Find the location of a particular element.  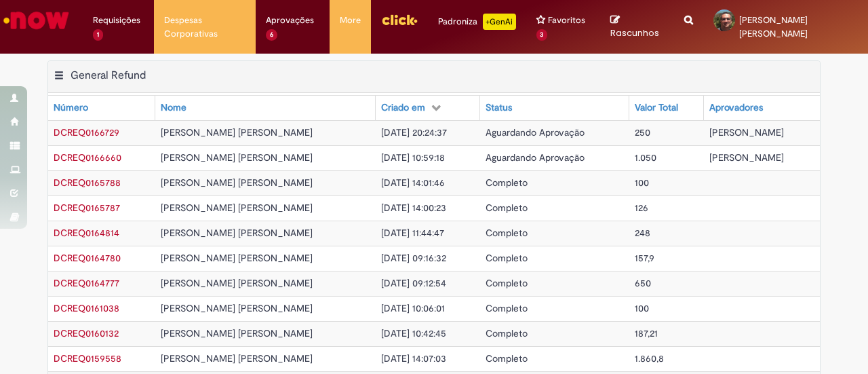

span: Rascunhos is located at coordinates (635, 32).